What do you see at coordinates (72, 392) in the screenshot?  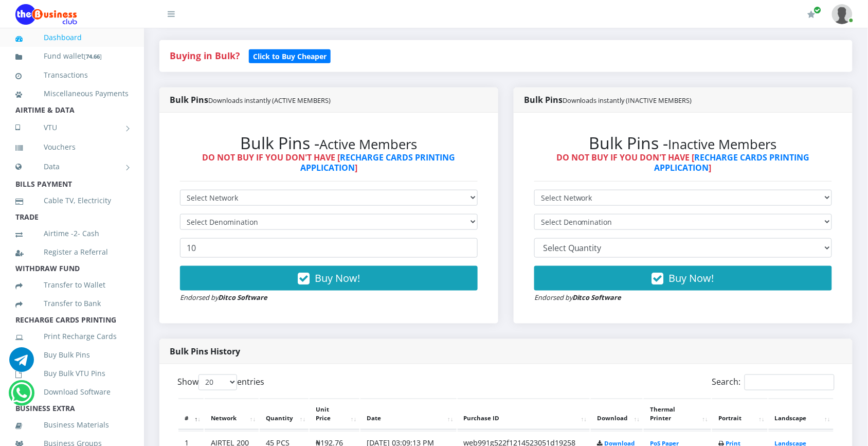 I see `a: Download Software` at bounding box center [72, 392].